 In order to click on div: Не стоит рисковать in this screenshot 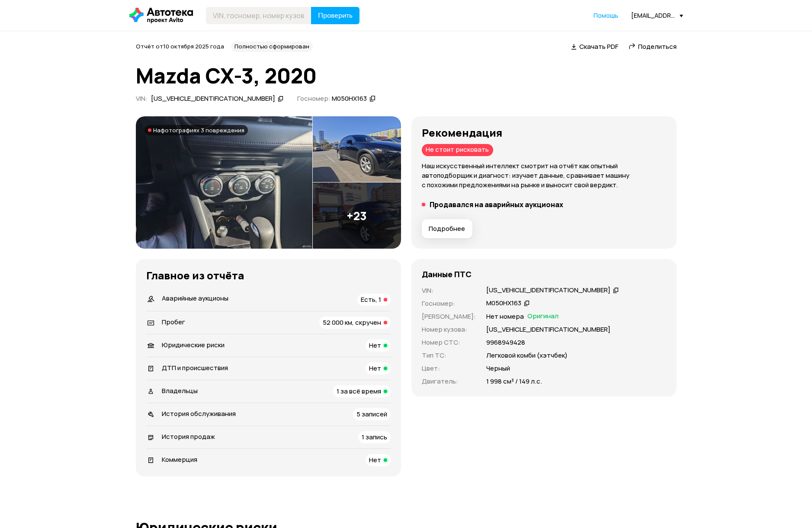, I will do `click(457, 150)`.